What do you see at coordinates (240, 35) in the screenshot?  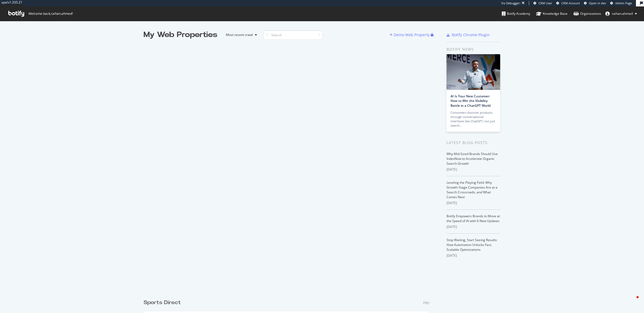 I see `div: Most recent crawl` at bounding box center [240, 35].